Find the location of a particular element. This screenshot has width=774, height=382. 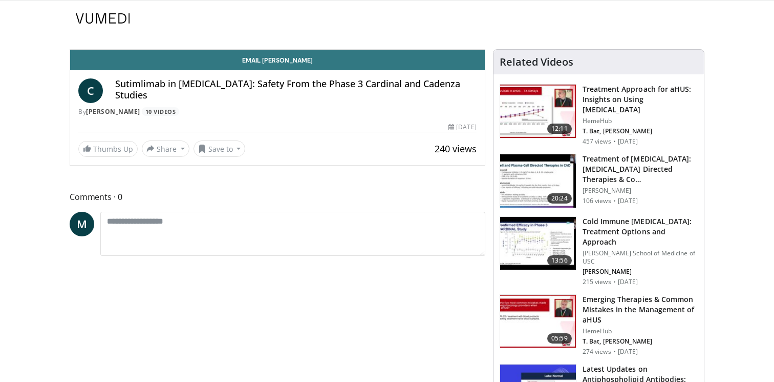

span: Comments 0 is located at coordinates (278, 197).